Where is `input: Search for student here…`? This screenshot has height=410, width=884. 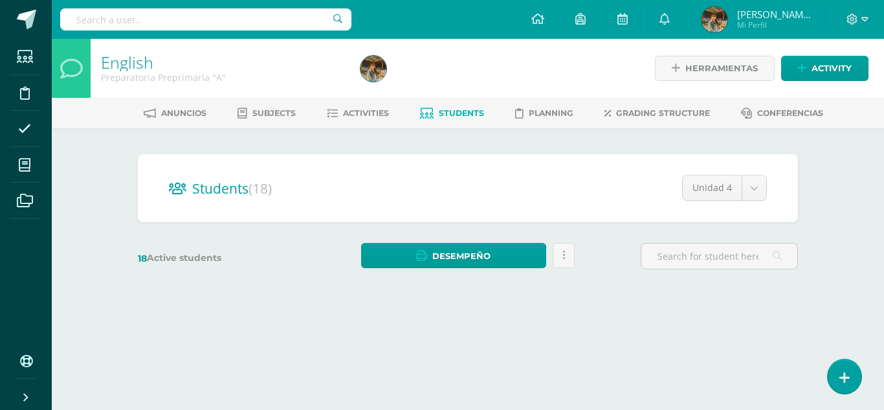
input: Search for student here… is located at coordinates (719, 256).